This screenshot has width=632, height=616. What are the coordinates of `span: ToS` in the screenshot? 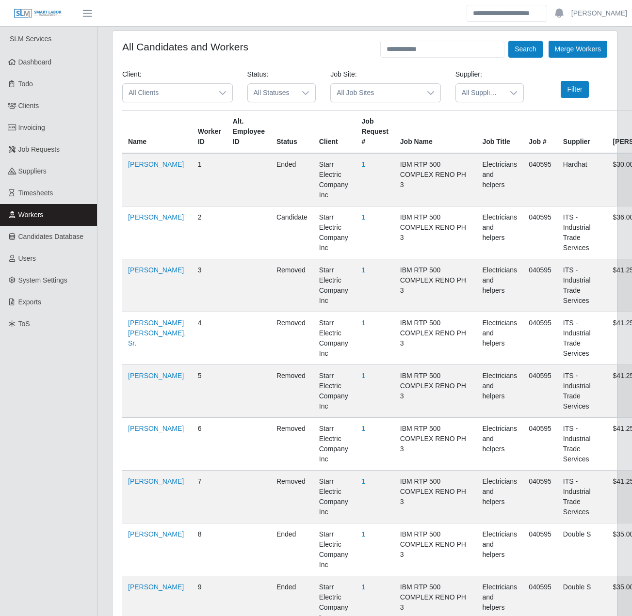 It's located at (24, 324).